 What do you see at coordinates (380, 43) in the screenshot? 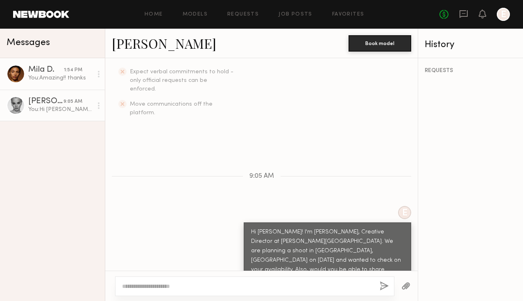
I see `a: Book model` at bounding box center [380, 43].